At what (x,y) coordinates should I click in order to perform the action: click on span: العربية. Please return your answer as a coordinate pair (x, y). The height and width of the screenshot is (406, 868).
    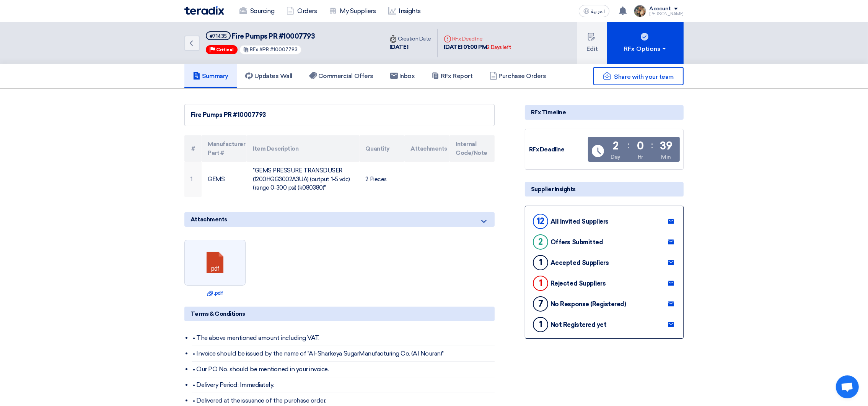
    Looking at the image, I should click on (598, 11).